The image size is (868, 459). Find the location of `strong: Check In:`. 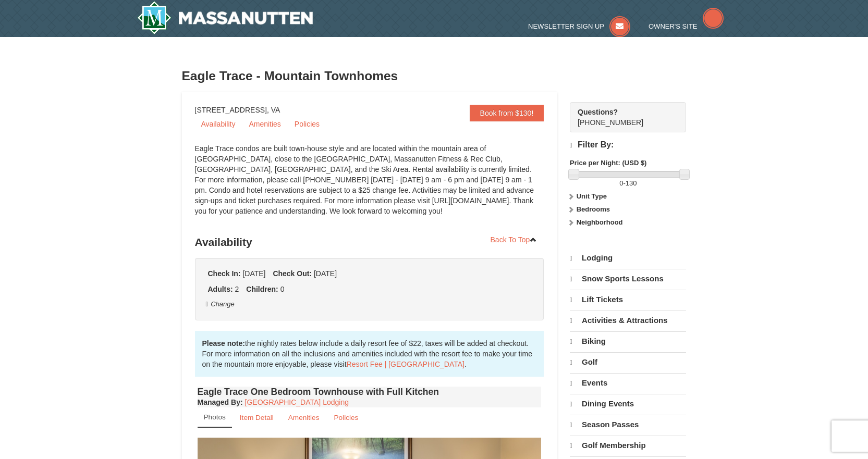

strong: Check In: is located at coordinates (224, 274).